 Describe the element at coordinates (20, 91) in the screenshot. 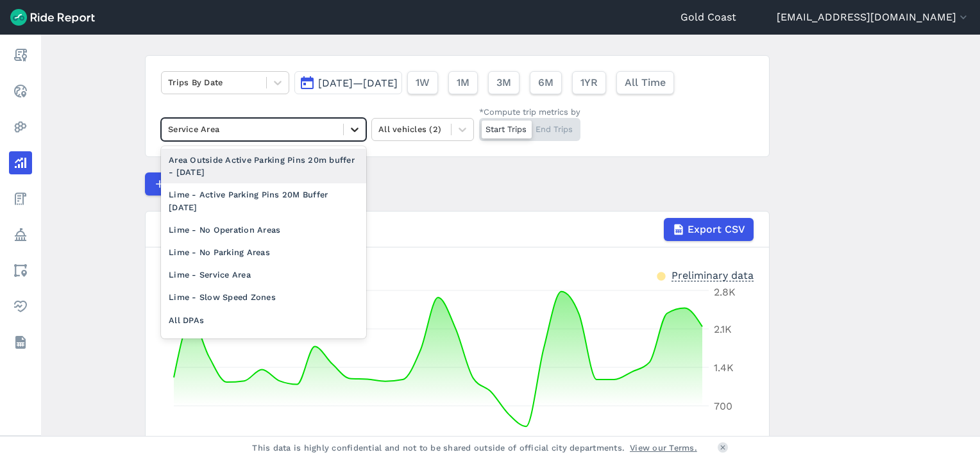

I see `a: Realtime` at that location.